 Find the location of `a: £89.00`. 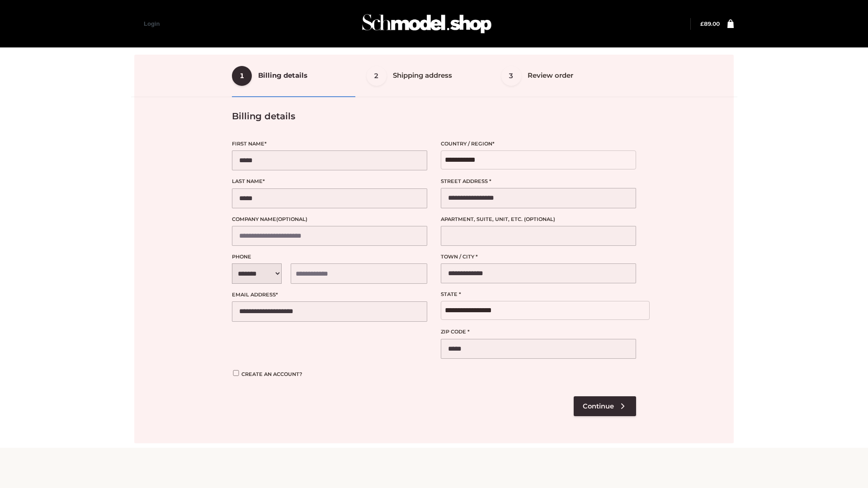

a: £89.00 is located at coordinates (709, 23).